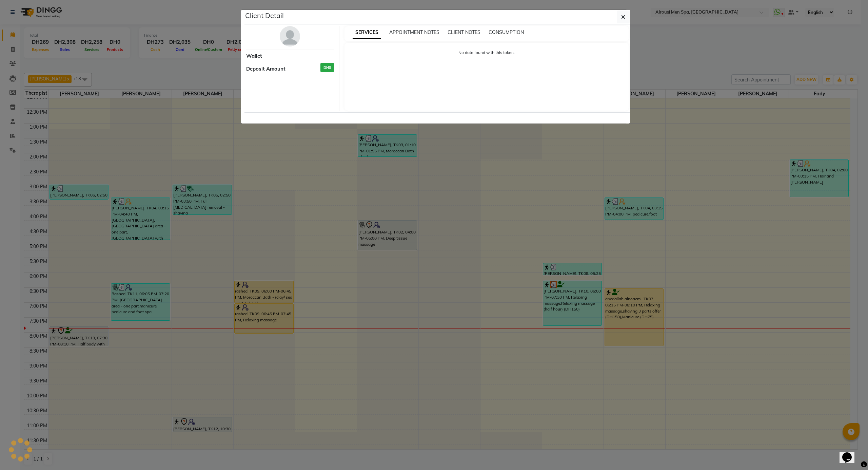 This screenshot has height=470, width=868. What do you see at coordinates (327, 68) in the screenshot?
I see `h3: DH0` at bounding box center [327, 68].